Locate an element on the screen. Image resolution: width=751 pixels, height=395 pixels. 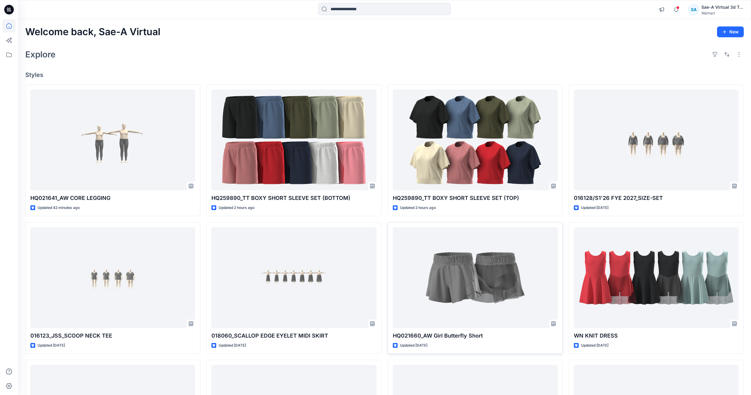
p: HQ259890_TT BOXY SHORT SLEEVE SET (TOP) is located at coordinates (475, 198).